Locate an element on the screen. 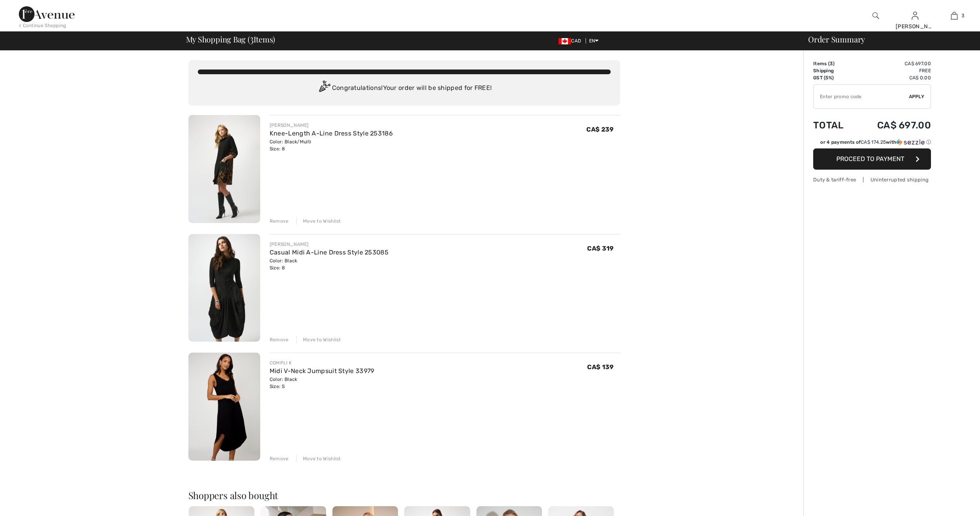  div: Duty & tariff-free | Uninterrupted shipping is located at coordinates (872, 179).